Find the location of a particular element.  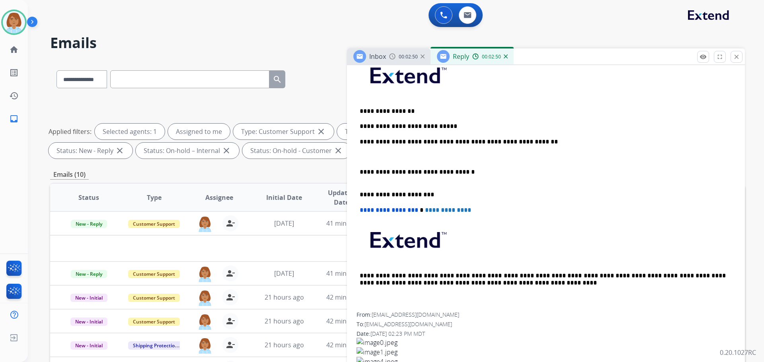

div: Date: is located at coordinates (546, 334).